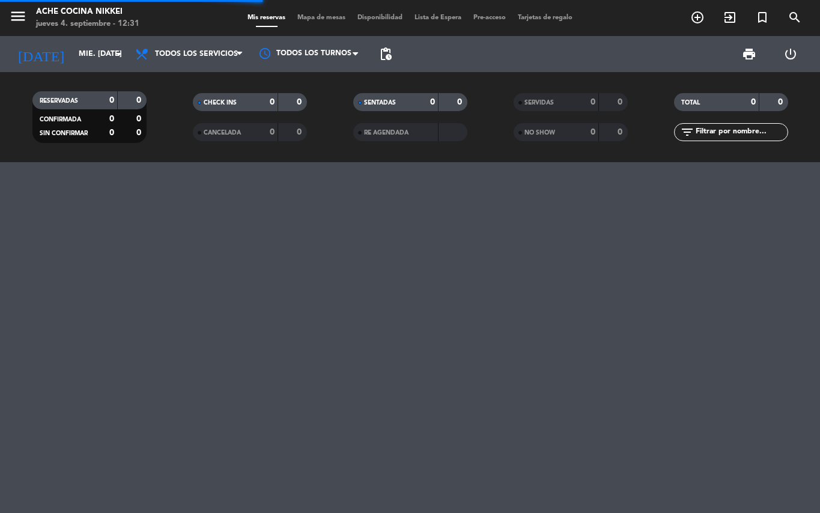 The width and height of the screenshot is (820, 513). Describe the element at coordinates (88, 24) in the screenshot. I see `div: jueves 4. septiembre - 12:31` at that location.